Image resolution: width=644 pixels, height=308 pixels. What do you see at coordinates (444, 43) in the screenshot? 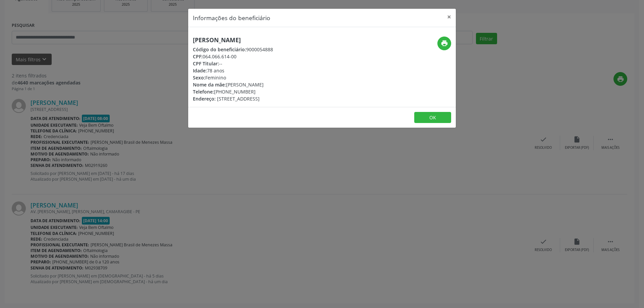
I see `button: print` at bounding box center [444, 43].